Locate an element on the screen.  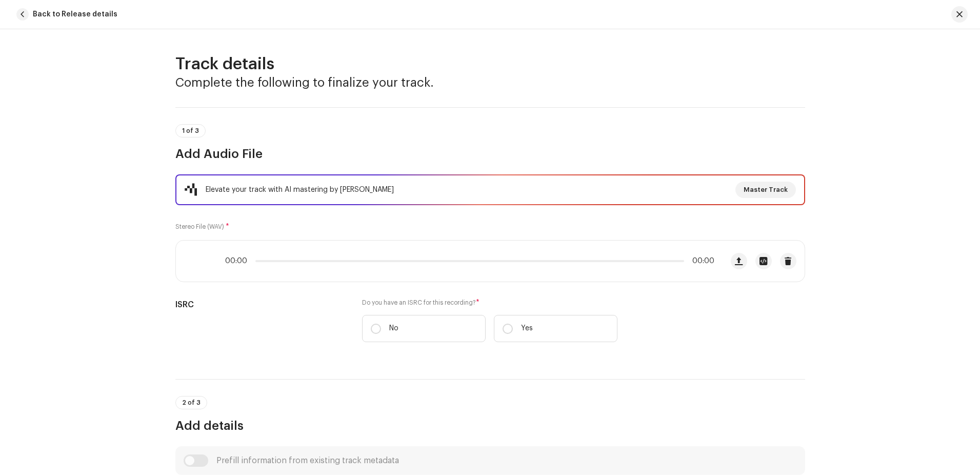
p: No is located at coordinates (394, 328).